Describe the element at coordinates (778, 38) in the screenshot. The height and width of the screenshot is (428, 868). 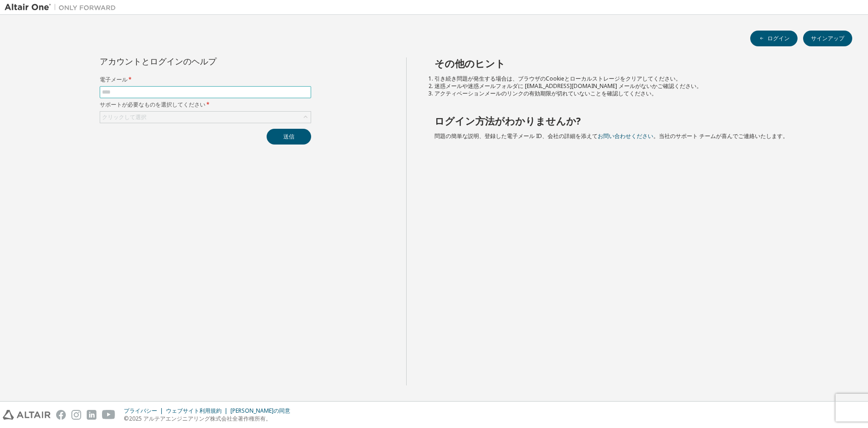
I see `font: ログイン` at that location.